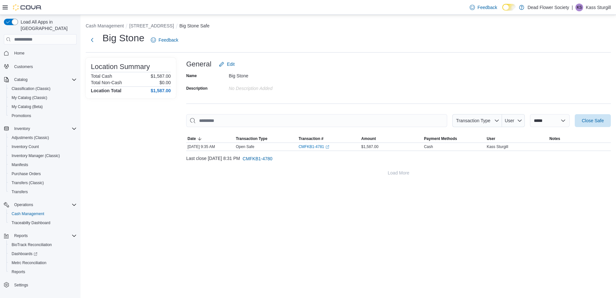 The image size is (616, 298). What do you see at coordinates (43, 263) in the screenshot?
I see `button: Metrc Reconciliation` at bounding box center [43, 263].